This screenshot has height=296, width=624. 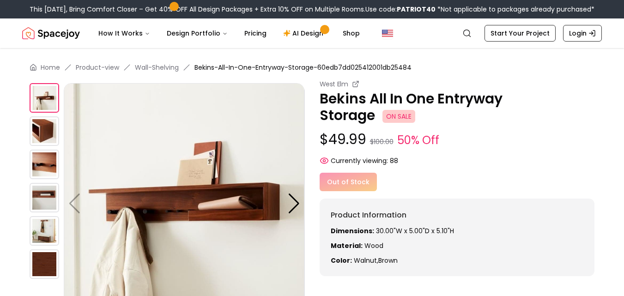 I want to click on span: Bekins-All-In-One-Entryway-Storage-60edb7dd025412001db25484, so click(x=303, y=67).